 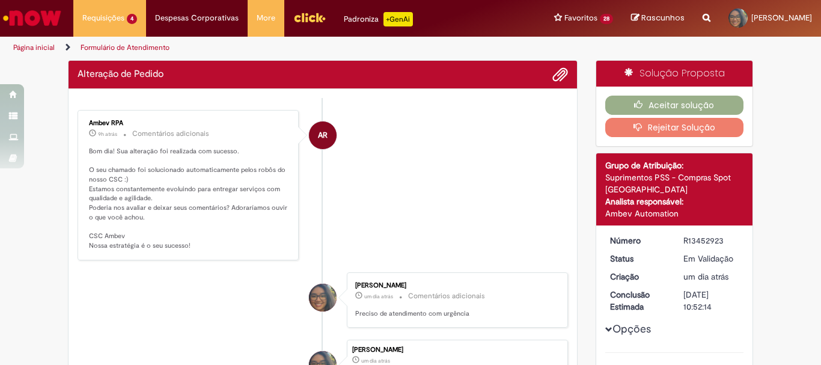 What do you see at coordinates (455, 314) in the screenshot?
I see `p: Preciso de atendimento com urgência` at bounding box center [455, 314].